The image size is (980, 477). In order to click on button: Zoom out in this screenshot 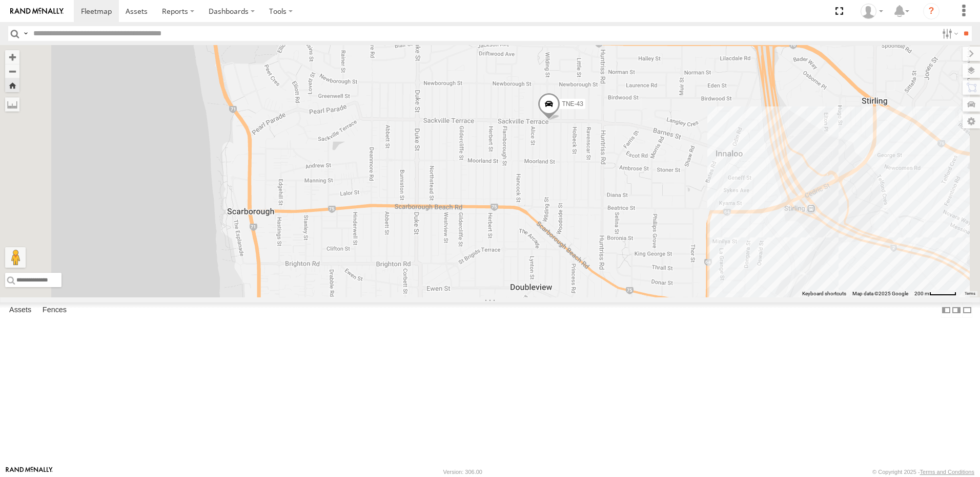, I will do `click(13, 72)`.